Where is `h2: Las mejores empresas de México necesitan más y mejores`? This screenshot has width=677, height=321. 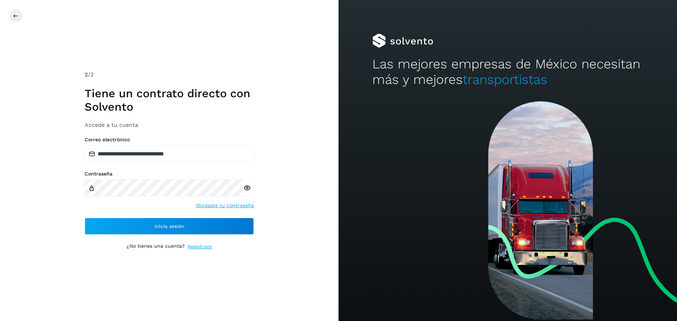
h2: Las mejores empresas de México necesitan más y mejores is located at coordinates (508, 72).